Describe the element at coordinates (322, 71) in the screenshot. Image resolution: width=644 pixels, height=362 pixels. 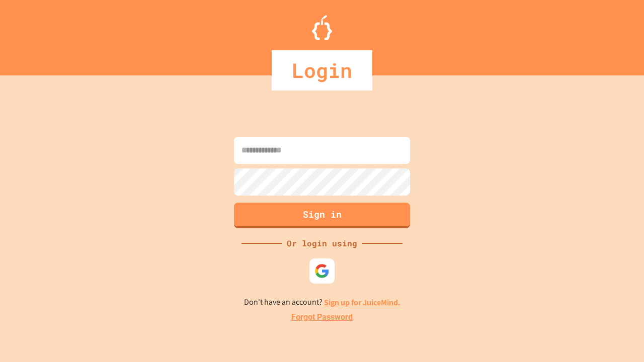
I see `div: Login` at that location.